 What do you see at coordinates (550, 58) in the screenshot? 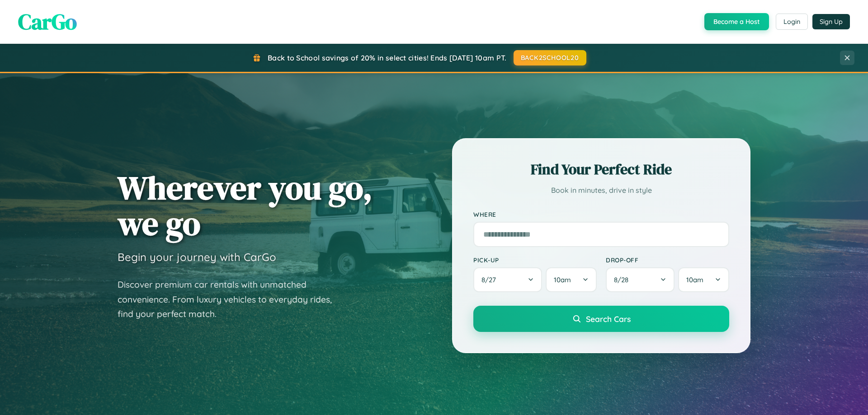
I see `button: BACK2SCHOOL20` at bounding box center [550, 58].